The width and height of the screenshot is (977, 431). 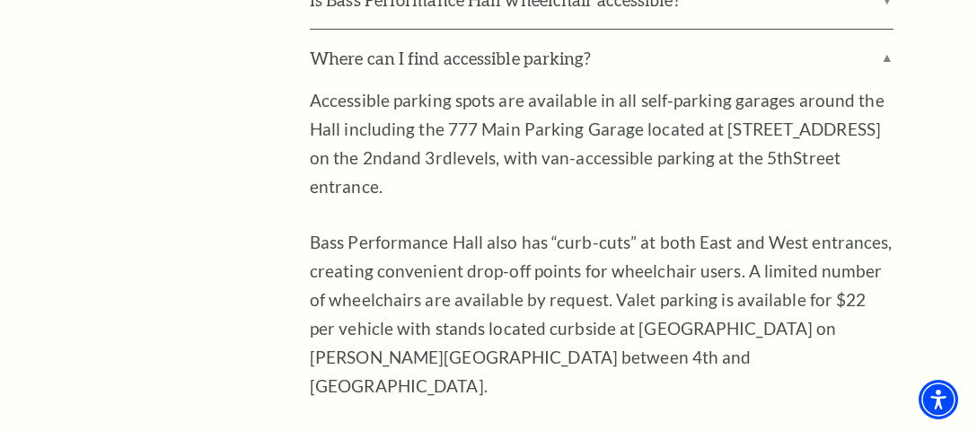 I want to click on p: Accessible parking spots are available in all self-parking garages around the Hall including the ..., so click(x=602, y=144).